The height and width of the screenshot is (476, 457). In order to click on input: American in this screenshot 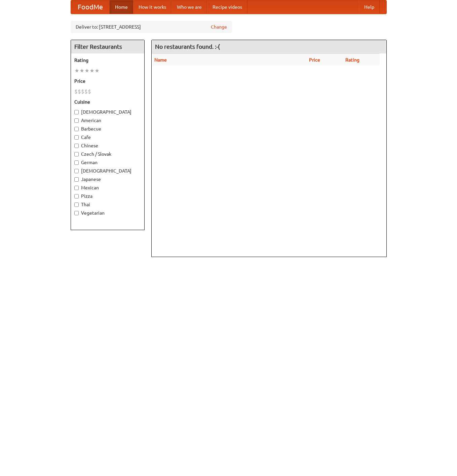, I will do `click(76, 121)`.